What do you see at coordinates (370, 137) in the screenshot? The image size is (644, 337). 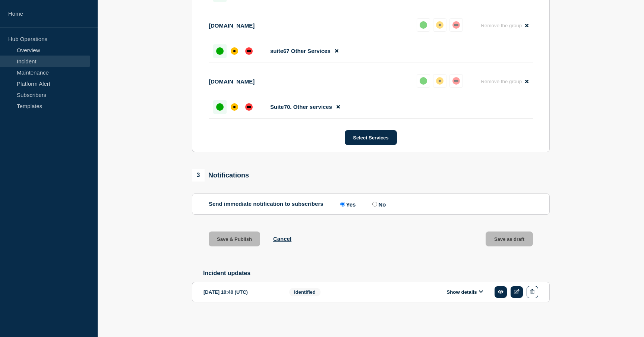 I see `button: Select Services` at bounding box center [370, 137].